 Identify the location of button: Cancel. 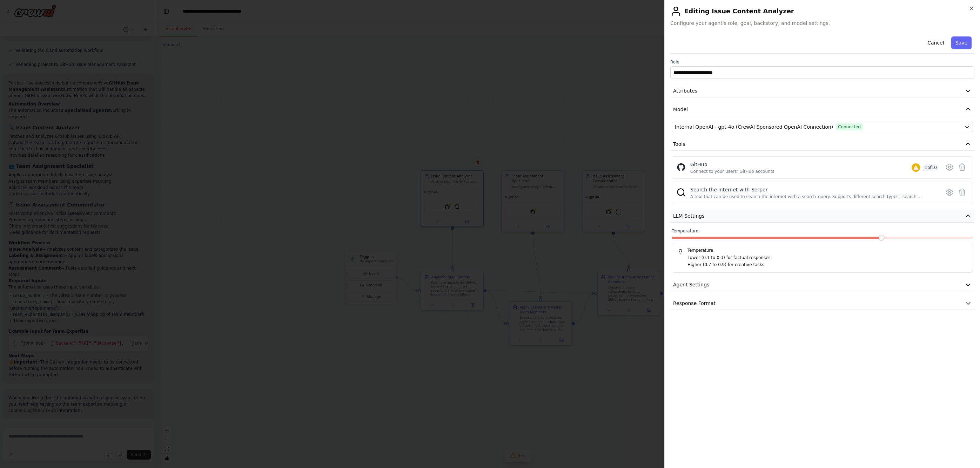
(935, 43).